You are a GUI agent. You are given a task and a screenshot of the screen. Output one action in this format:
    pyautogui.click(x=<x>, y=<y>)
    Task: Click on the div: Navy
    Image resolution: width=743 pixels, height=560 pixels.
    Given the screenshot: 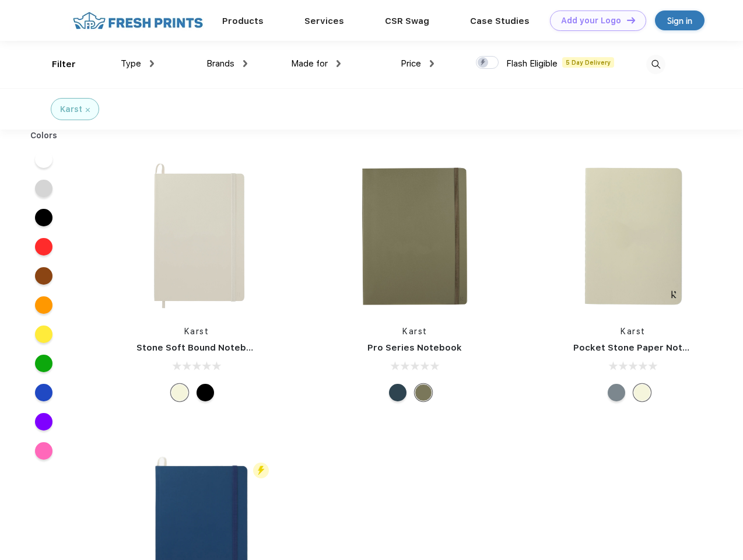 What is the action you would take?
    pyautogui.click(x=398, y=393)
    